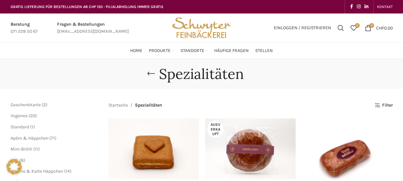 The image size is (403, 181). What do you see at coordinates (202, 74) in the screenshot?
I see `h1: Spezialitäten` at bounding box center [202, 74].